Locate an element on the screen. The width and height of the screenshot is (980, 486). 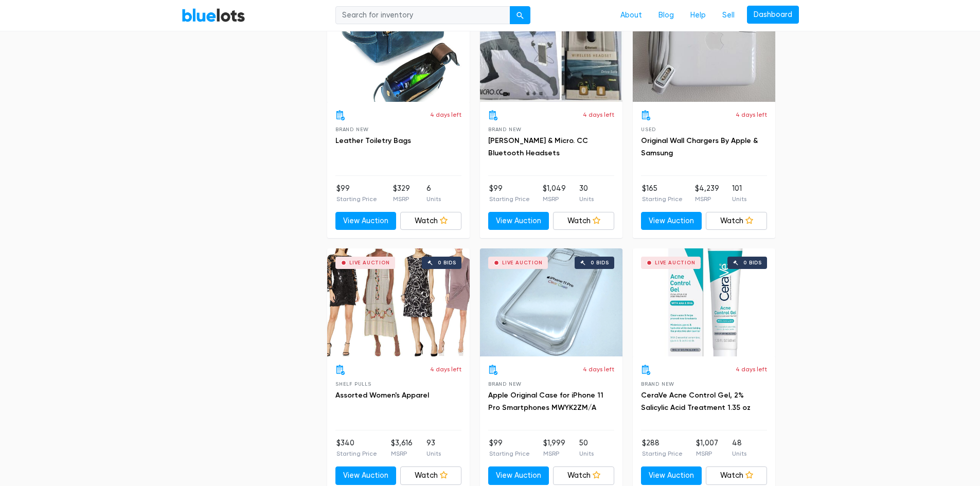
a: Help is located at coordinates (698, 16).